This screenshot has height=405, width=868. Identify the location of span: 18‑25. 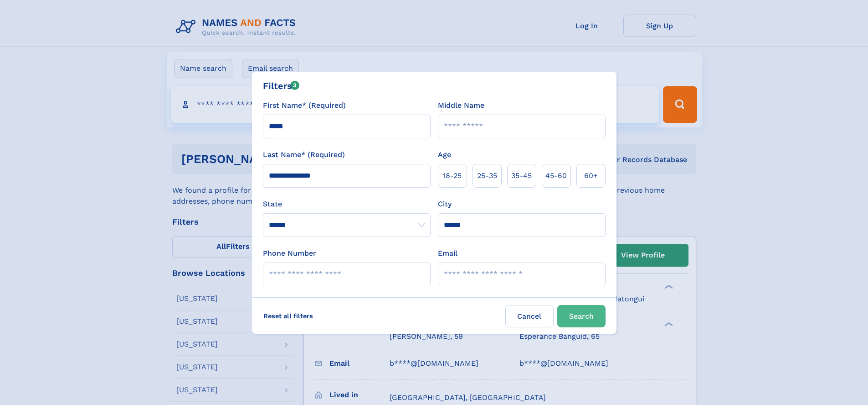
(452, 176).